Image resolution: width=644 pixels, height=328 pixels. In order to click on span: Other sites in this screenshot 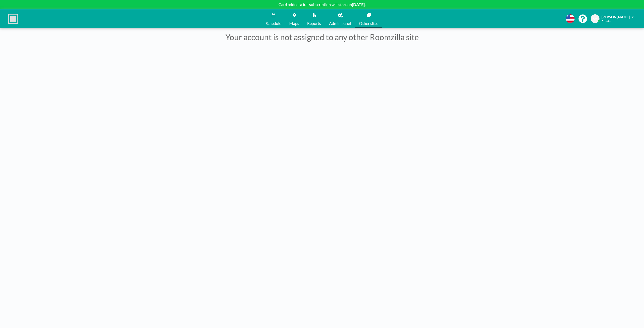, I will do `click(368, 23)`.